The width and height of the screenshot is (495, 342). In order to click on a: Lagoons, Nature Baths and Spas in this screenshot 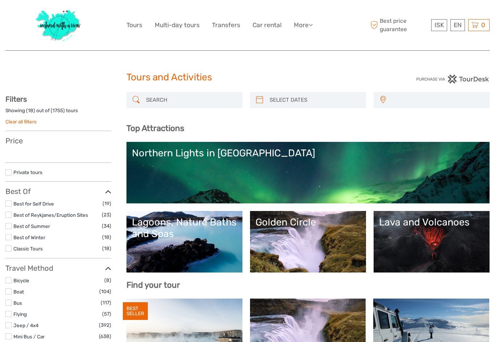, I will do `click(184, 242)`.